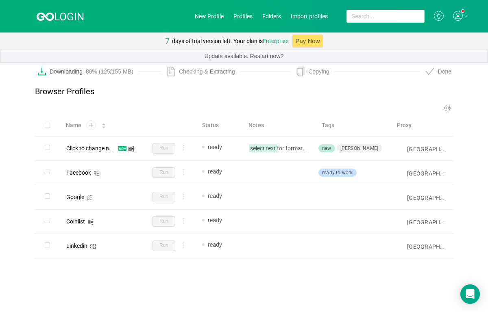 The width and height of the screenshot is (488, 312). What do you see at coordinates (404, 125) in the screenshot?
I see `span: Proxy` at bounding box center [404, 125].